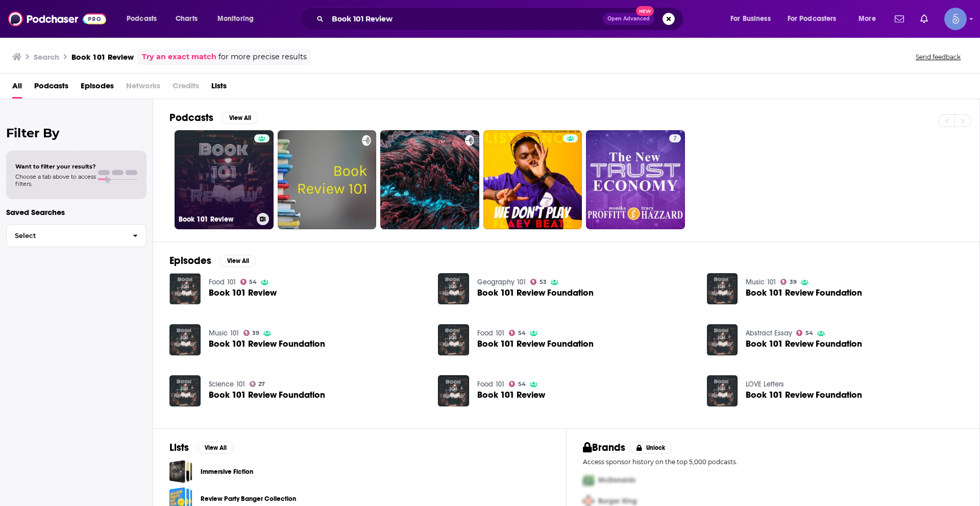 This screenshot has width=980, height=506. Describe the element at coordinates (97, 88) in the screenshot. I see `span: Episodes` at that location.